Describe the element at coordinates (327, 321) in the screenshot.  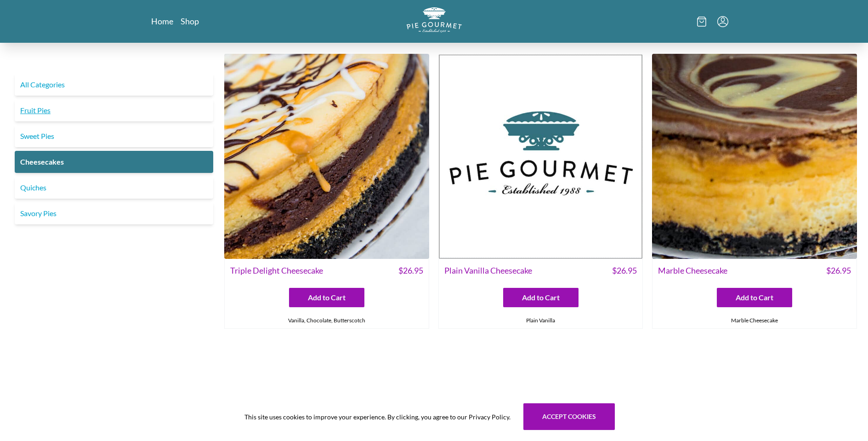
I see `div: Vanilla, Chocolate, Butterscotch` at that location.